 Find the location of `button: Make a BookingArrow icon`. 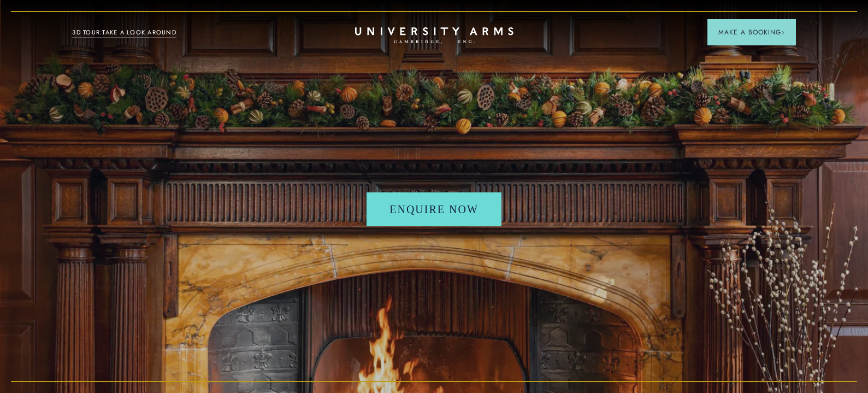

button: Make a BookingArrow icon is located at coordinates (752, 33).